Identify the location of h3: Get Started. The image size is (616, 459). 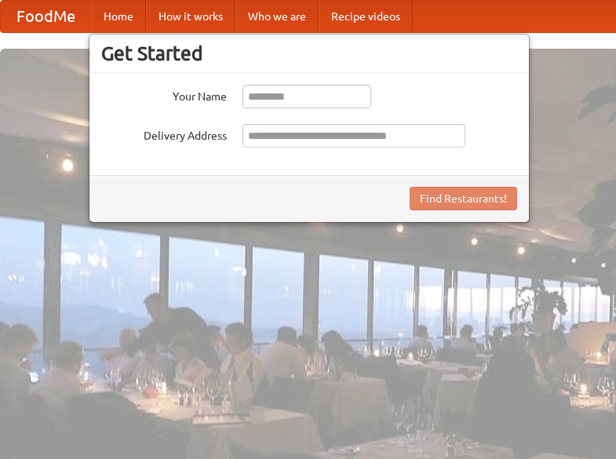
(309, 53).